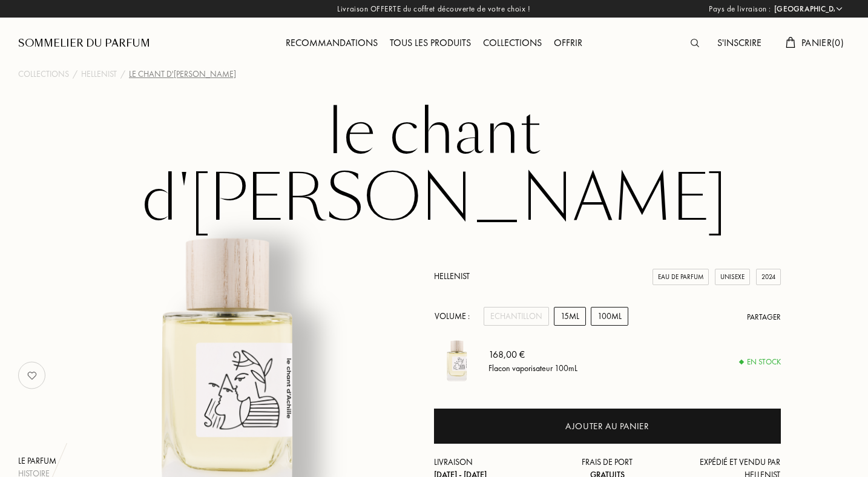 The height and width of the screenshot is (477, 868). I want to click on img: le chant d'Achille Hellenist, so click(456, 360).